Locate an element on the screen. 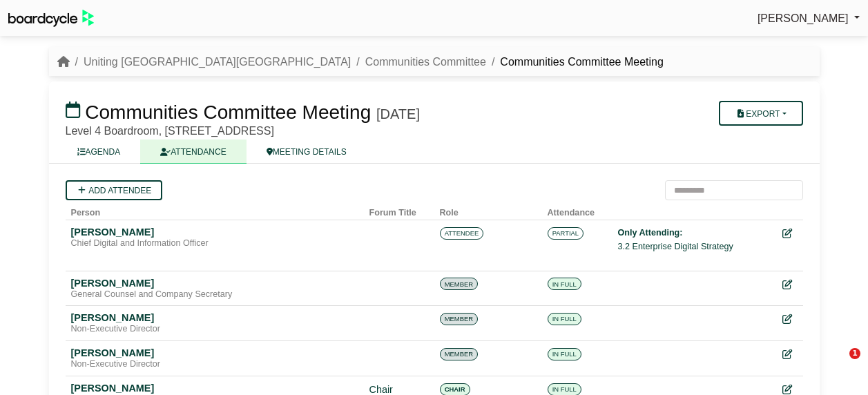  th: Attendance is located at coordinates (578, 210).